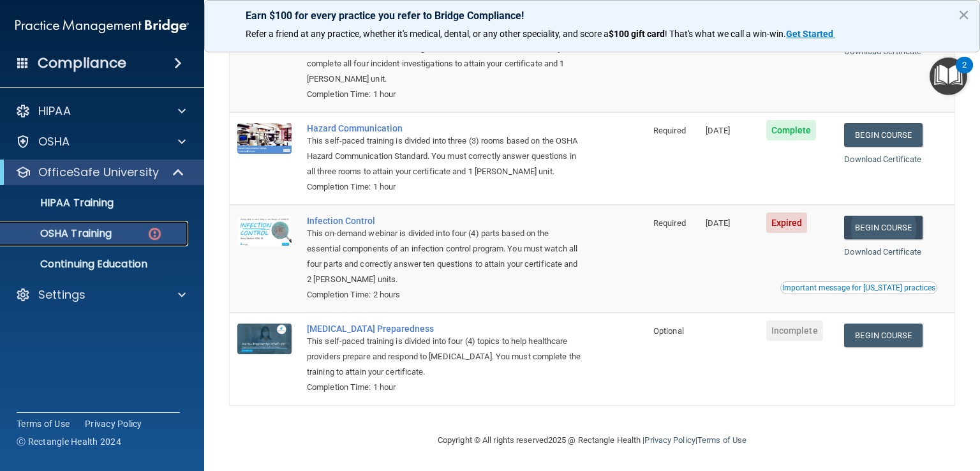 The height and width of the screenshot is (471, 980). Describe the element at coordinates (69, 442) in the screenshot. I see `span: Ⓒ Rectangle Health 2024` at that location.